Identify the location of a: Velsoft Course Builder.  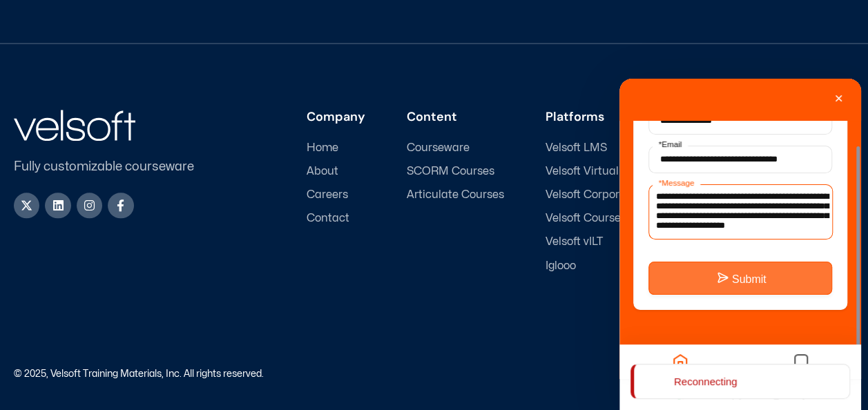
(619, 218).